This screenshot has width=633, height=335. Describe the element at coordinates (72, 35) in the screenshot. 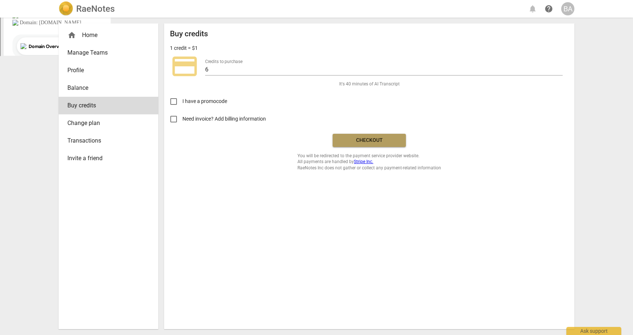

I see `span: home` at that location.